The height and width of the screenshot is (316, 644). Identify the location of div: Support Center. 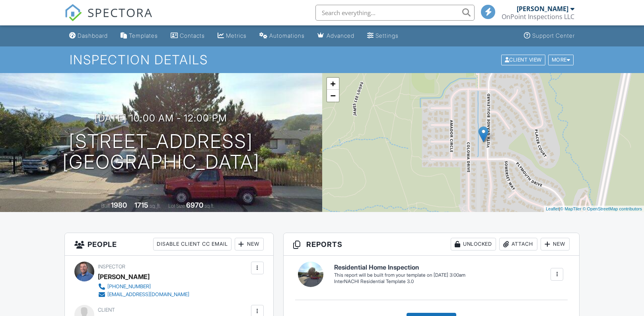
(553, 35).